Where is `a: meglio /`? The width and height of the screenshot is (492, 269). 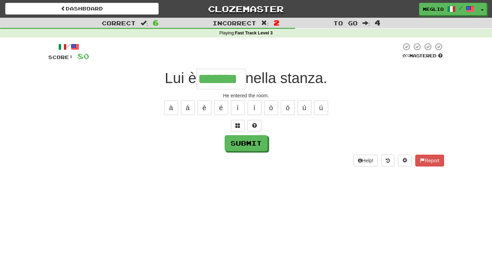
a: meglio / is located at coordinates (448, 9).